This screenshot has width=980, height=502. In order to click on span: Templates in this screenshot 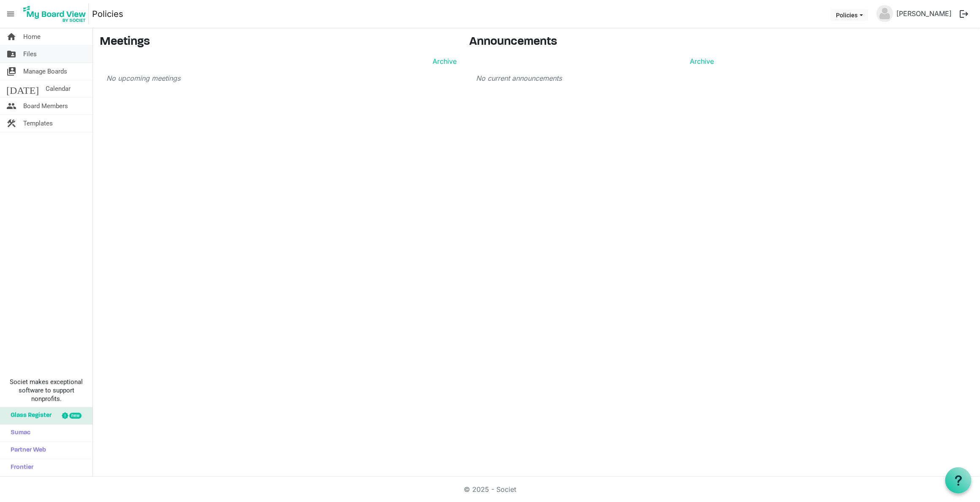, I will do `click(38, 124)`.